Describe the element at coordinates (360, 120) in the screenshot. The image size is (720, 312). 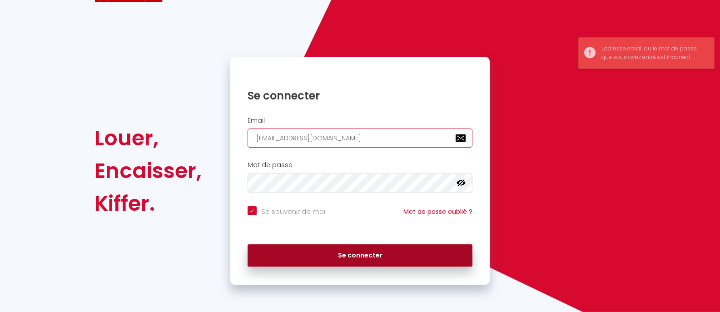
I see `h2: Email` at that location.